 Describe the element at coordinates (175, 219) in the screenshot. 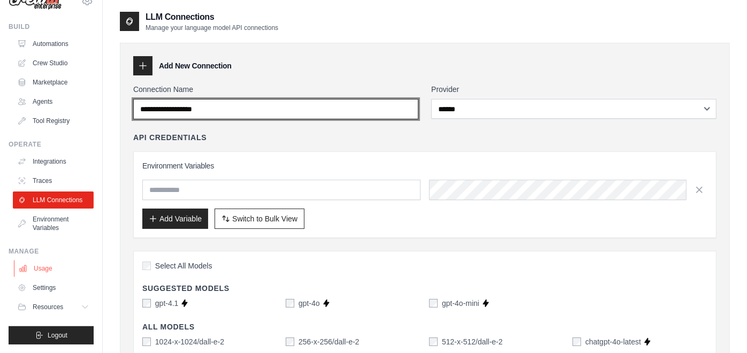

I see `button: Add Variable` at that location.